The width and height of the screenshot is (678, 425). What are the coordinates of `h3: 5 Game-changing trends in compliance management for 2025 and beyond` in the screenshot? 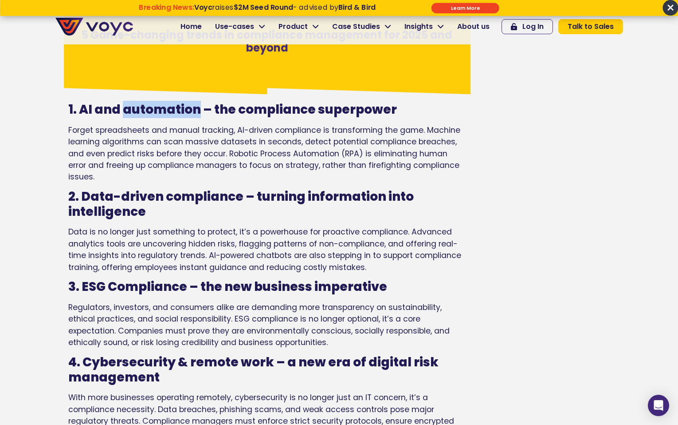 It's located at (267, 42).